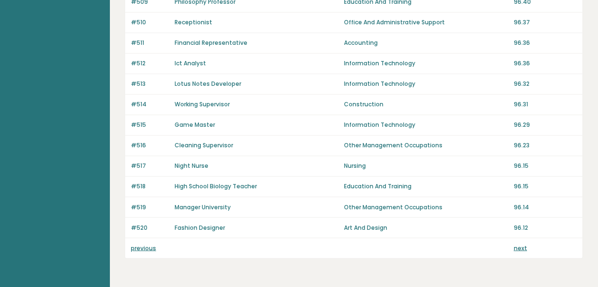  Describe the element at coordinates (190, 63) in the screenshot. I see `a: Ict Analyst` at that location.